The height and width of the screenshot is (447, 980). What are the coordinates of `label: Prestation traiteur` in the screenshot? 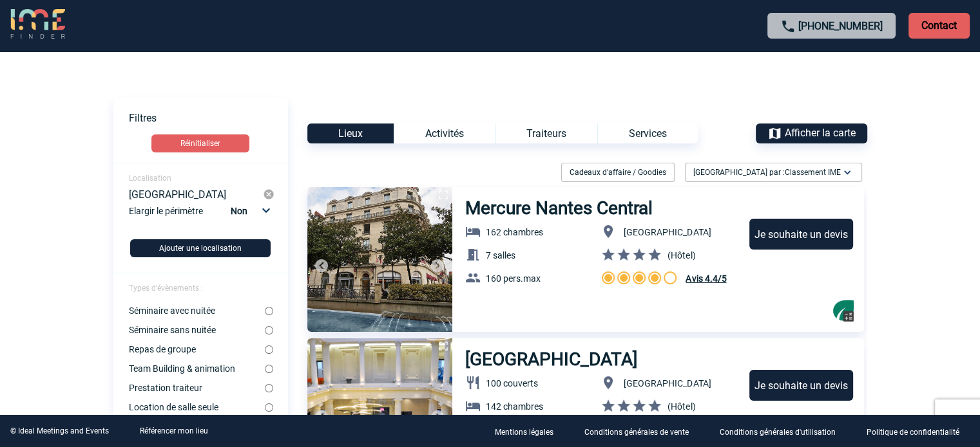 It's located at (197, 388).